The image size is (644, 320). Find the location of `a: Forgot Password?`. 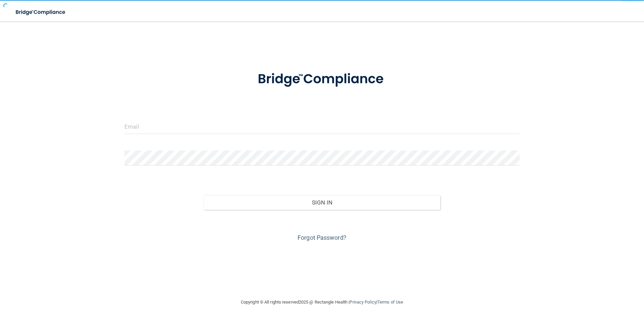

a: Forgot Password? is located at coordinates (322, 237).